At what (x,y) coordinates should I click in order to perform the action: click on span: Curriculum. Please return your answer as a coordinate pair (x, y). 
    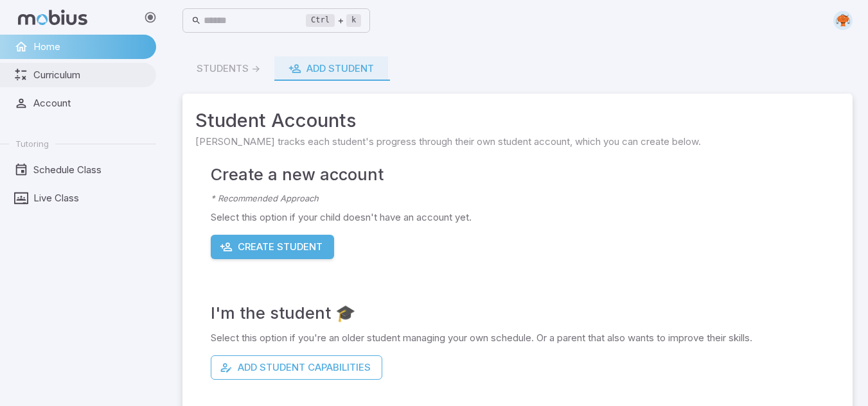
    Looking at the image, I should click on (90, 75).